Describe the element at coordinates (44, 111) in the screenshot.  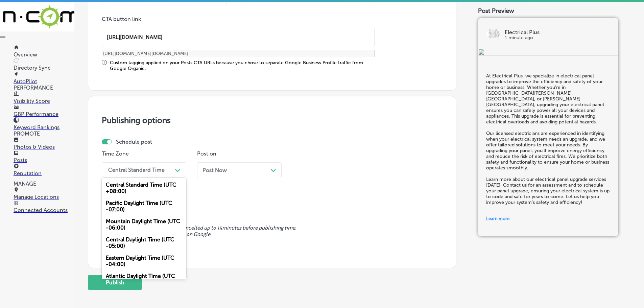
I see `a: GBP Performance` at that location.